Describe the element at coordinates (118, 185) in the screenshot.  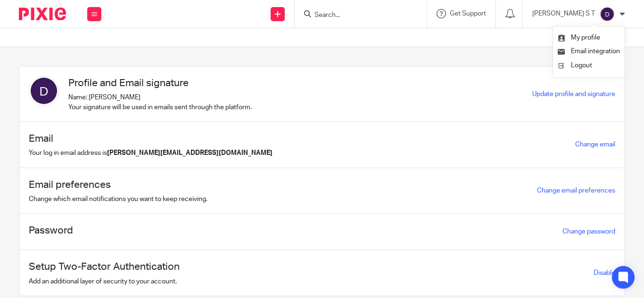
I see `h1: Email preferences` at that location.